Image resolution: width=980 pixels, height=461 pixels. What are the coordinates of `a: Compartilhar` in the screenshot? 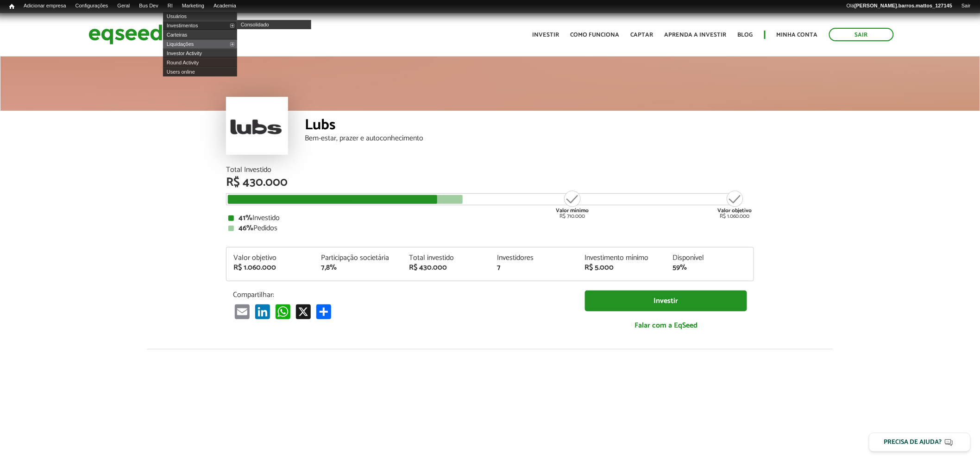 It's located at (324, 311).